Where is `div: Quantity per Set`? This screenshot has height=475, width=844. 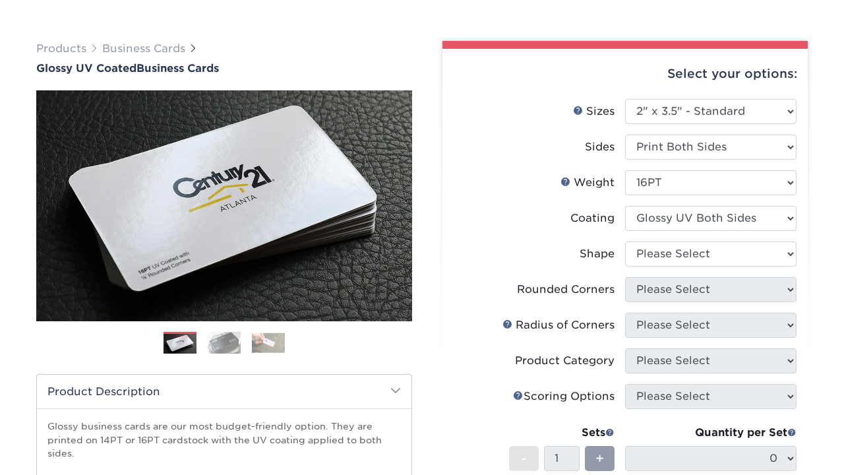
div: Quantity per Set is located at coordinates (711, 433).